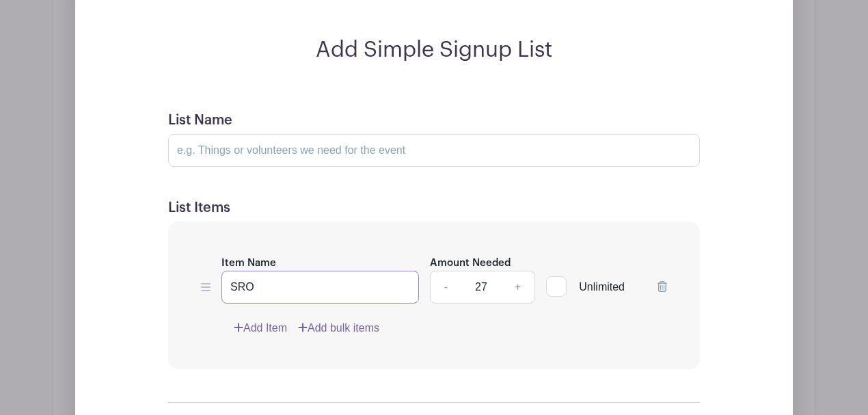 The image size is (868, 415). Describe the element at coordinates (470, 263) in the screenshot. I see `label: Amount Needed` at that location.